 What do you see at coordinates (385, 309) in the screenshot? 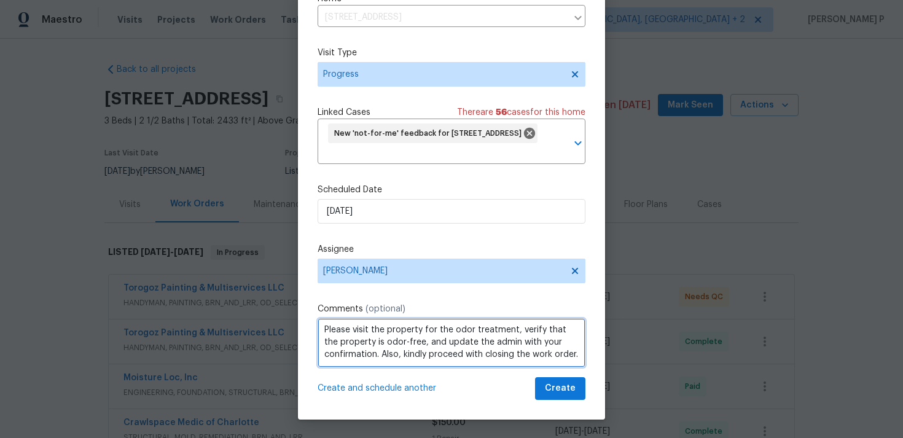
I see `span: (optional)` at bounding box center [385, 309].